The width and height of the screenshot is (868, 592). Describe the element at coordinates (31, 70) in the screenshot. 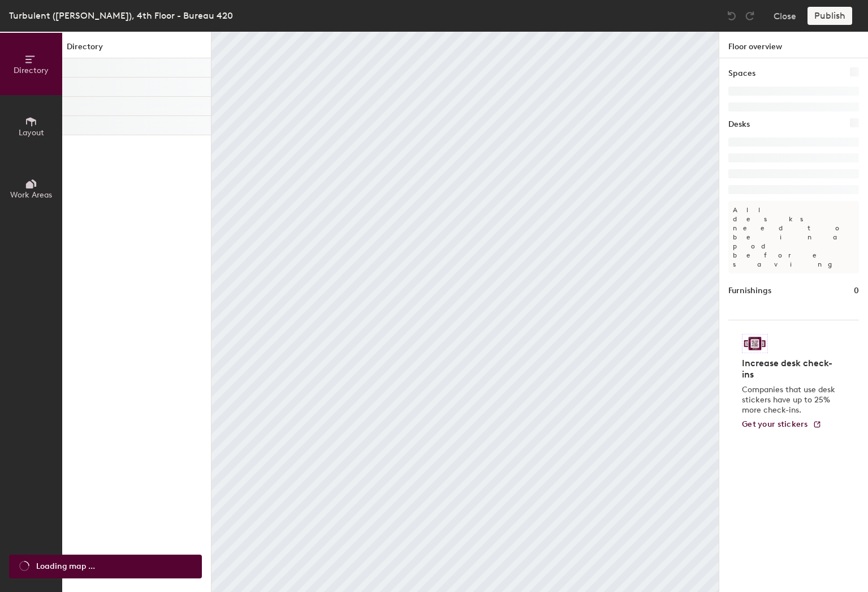

I see `span: Directory` at that location.